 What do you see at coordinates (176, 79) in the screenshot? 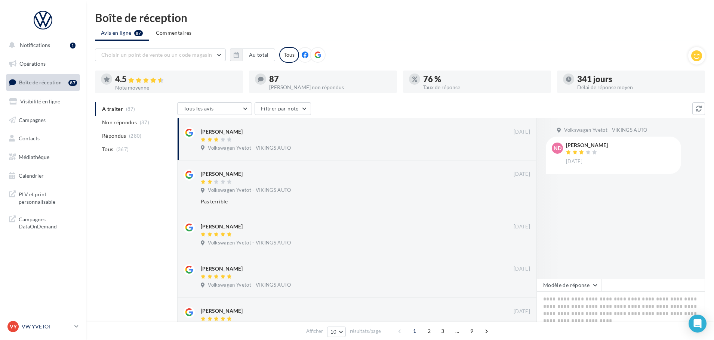
I see `div: 4.5` at bounding box center [176, 79].